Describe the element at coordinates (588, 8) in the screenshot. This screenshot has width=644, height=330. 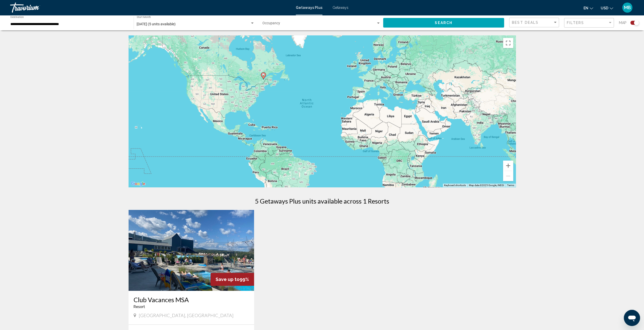
I see `button: Change language` at that location.